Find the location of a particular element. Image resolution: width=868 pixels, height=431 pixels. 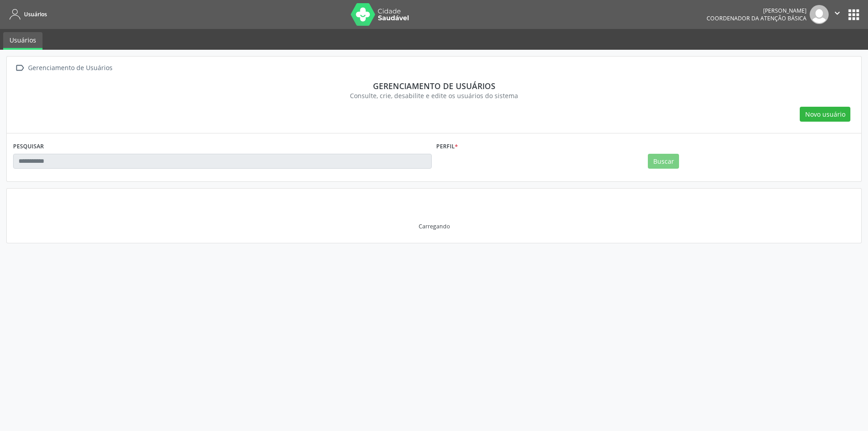

label: Perfil is located at coordinates (447, 146).